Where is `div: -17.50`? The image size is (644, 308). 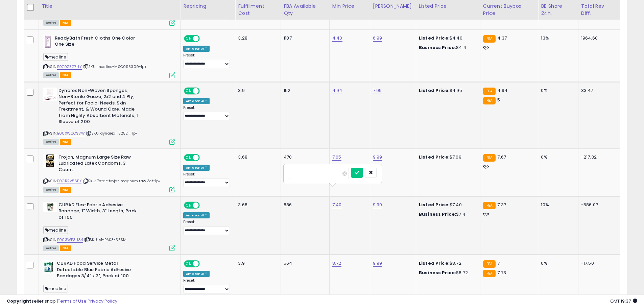
div: -17.50 is located at coordinates (598, 264).